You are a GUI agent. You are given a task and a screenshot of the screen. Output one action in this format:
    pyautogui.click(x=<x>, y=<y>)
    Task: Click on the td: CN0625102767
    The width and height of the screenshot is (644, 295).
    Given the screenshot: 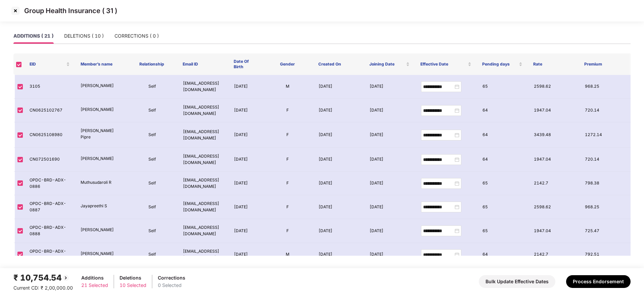 What is the action you would take?
    pyautogui.click(x=50, y=111)
    